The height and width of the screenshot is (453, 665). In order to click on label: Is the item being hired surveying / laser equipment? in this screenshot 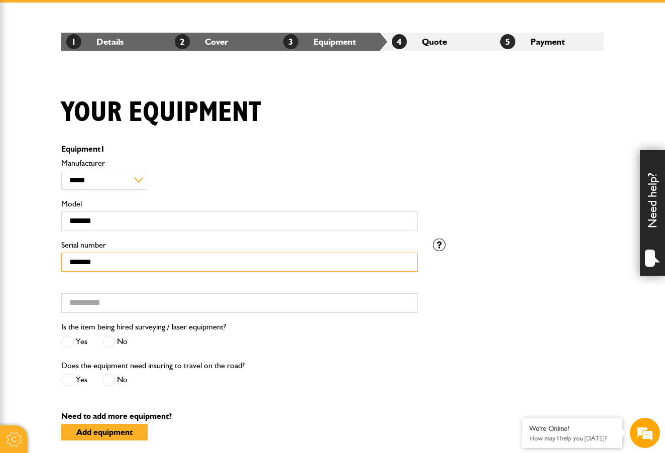, I will do `click(144, 327)`.